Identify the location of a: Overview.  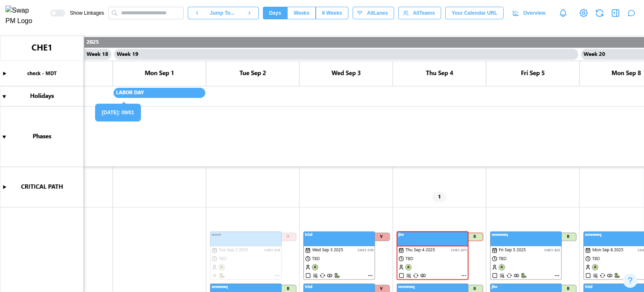
(530, 13).